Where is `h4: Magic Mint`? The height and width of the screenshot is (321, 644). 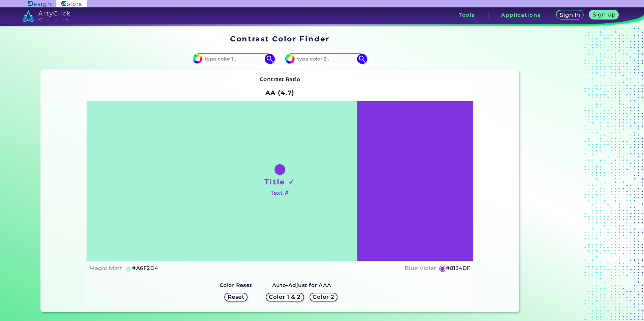 h4: Magic Mint is located at coordinates (106, 268).